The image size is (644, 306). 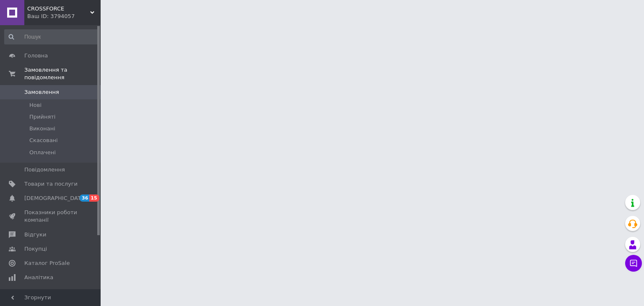 I want to click on span: CROSSFORCE, so click(x=59, y=9).